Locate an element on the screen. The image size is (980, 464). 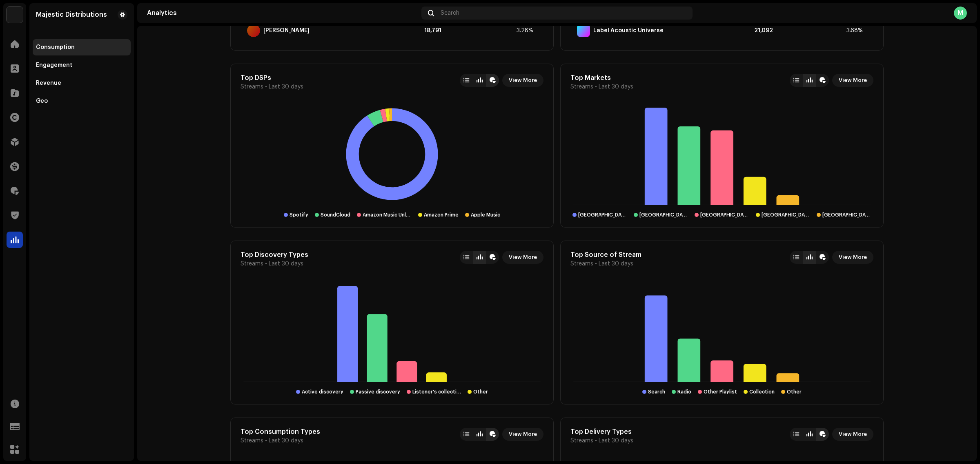
div: Belgium is located at coordinates (846, 215).